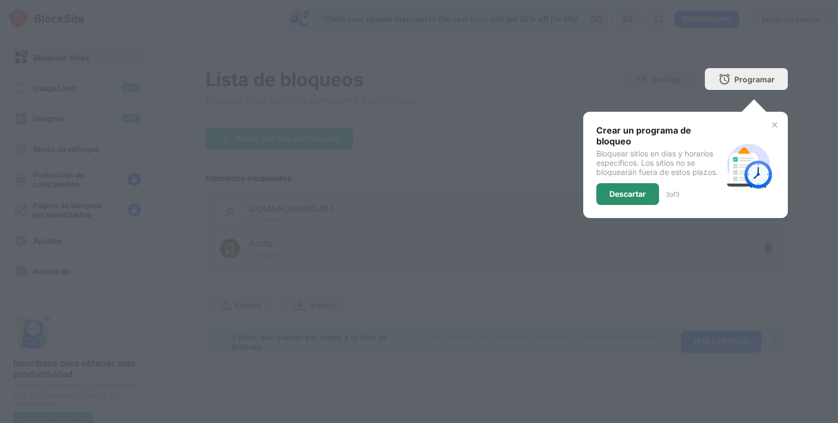 This screenshot has width=838, height=423. What do you see at coordinates (748, 165) in the screenshot?
I see `img: schedule.svg` at bounding box center [748, 165].